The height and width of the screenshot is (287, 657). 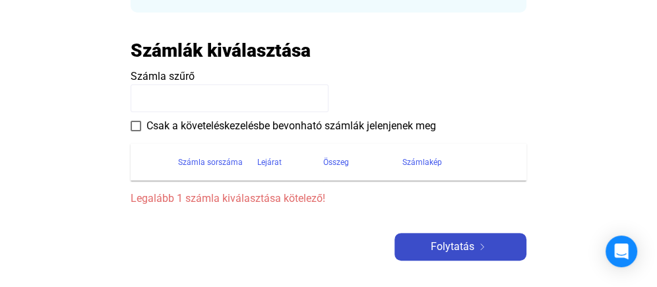 What do you see at coordinates (482, 247) in the screenshot?
I see `img: arrow-right-white` at bounding box center [482, 247].